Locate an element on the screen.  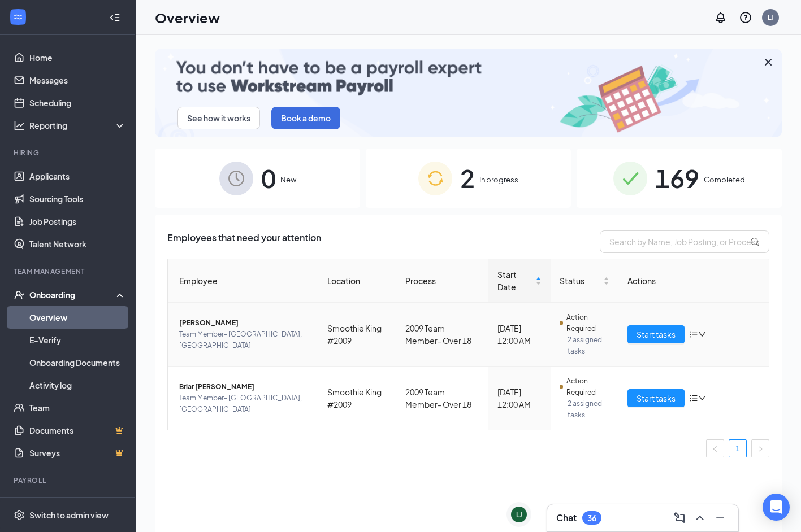
th: Status is located at coordinates (584, 281).